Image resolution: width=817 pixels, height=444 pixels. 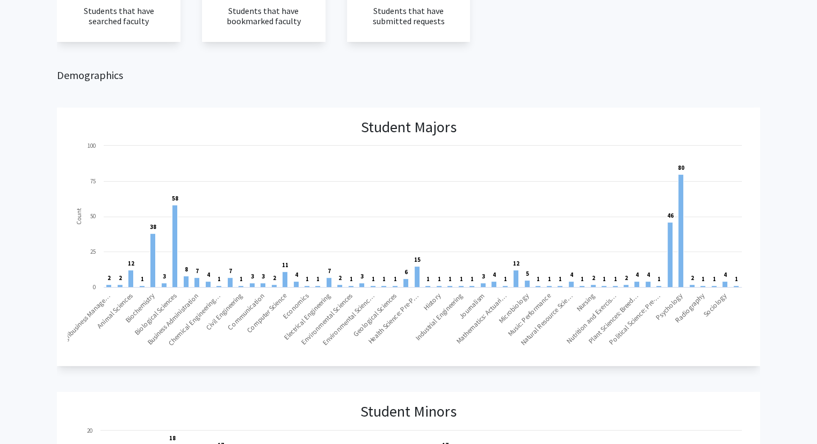 What do you see at coordinates (266, 313) in the screenshot?
I see `text: Computer Science` at bounding box center [266, 313].